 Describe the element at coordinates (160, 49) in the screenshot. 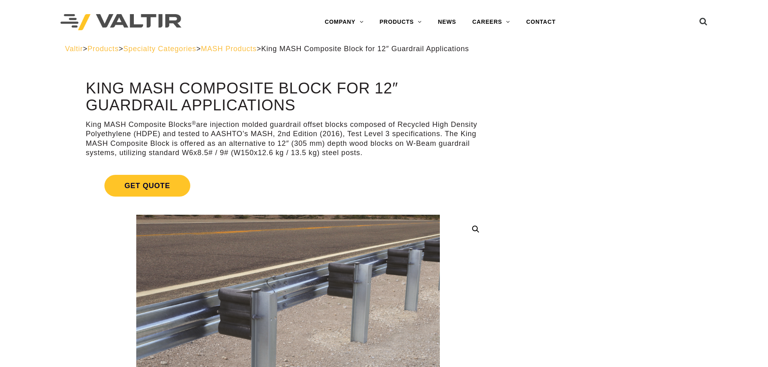

I see `a: Specialty Categories` at that location.